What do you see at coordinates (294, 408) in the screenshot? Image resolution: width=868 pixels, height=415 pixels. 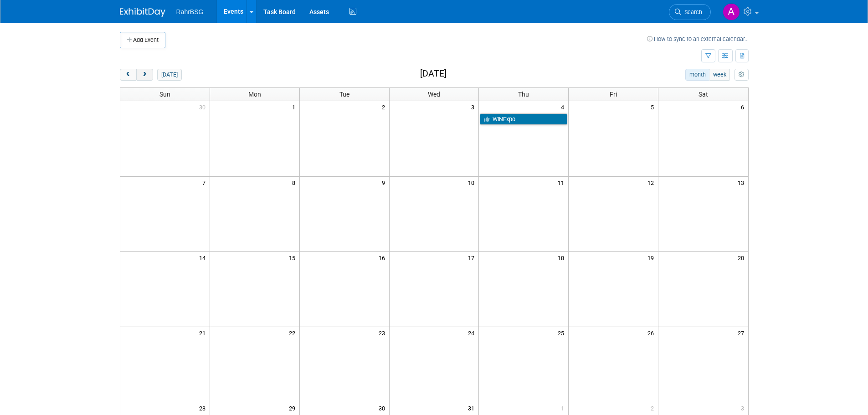 I see `span: 29` at bounding box center [294, 408].